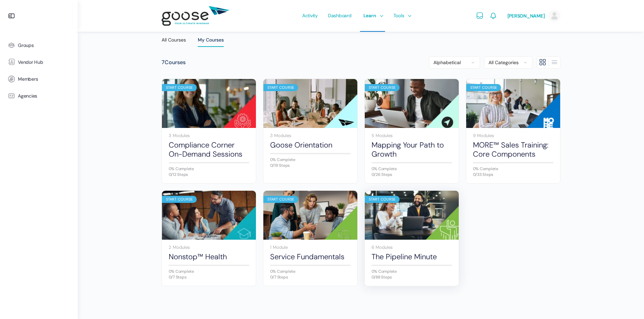 Image resolution: width=644 pixels, height=319 pixels. What do you see at coordinates (211, 42) in the screenshot?
I see `div: My Courses` at bounding box center [211, 42].